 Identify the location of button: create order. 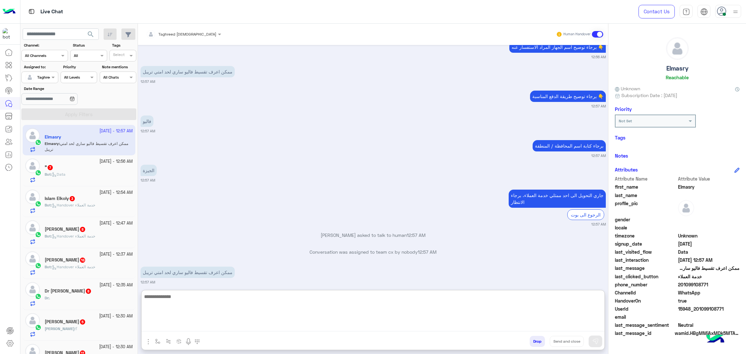
(179, 341).